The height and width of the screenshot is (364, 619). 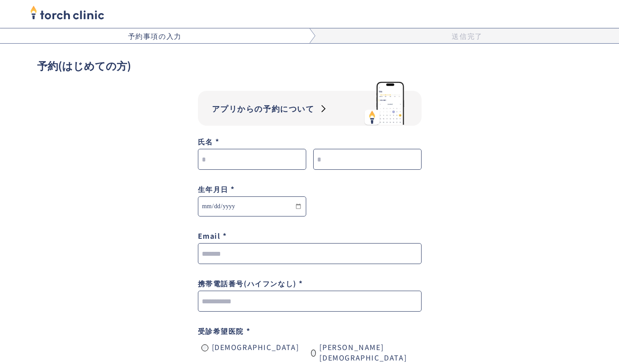 What do you see at coordinates (155, 36) in the screenshot?
I see `div: 予約事項の入力` at bounding box center [155, 36].